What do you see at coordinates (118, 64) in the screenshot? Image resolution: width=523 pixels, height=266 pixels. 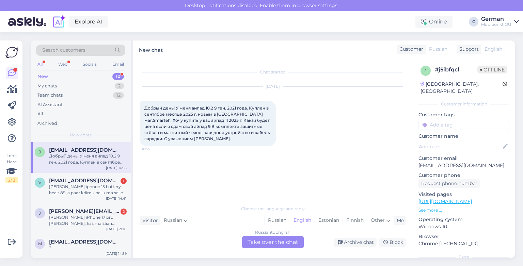 I see `div: Email` at bounding box center [118, 64].